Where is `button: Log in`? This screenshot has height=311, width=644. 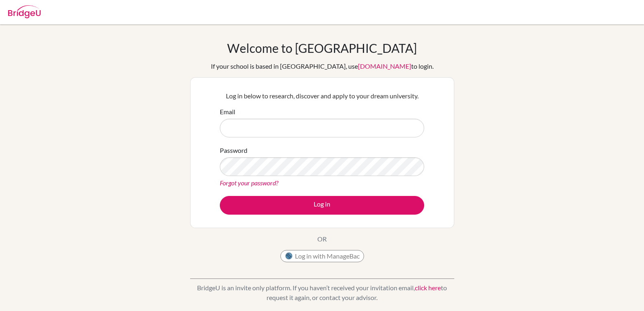 button: Log in is located at coordinates (322, 205).